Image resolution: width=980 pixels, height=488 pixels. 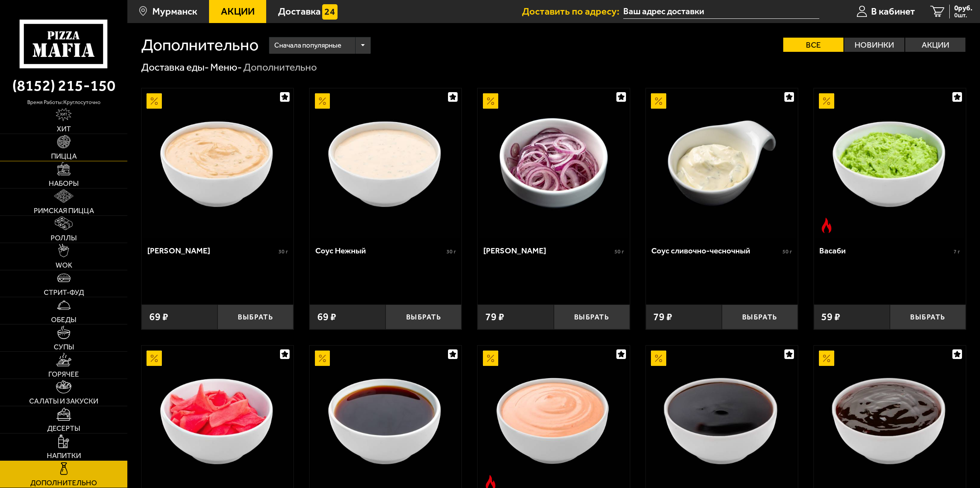 I want to click on div: Соус сливочно-чесночный, so click(x=716, y=251).